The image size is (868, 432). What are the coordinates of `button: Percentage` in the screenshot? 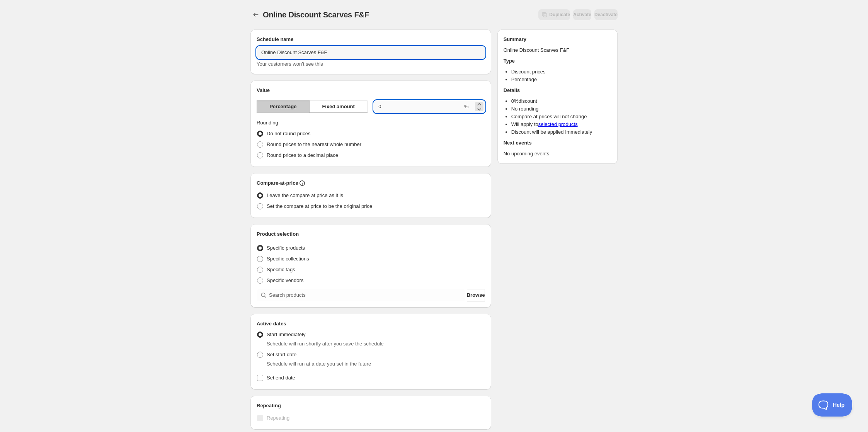 It's located at (283, 106).